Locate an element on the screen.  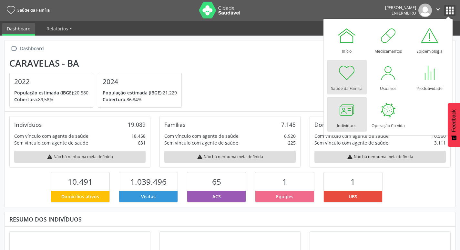
div: Domicílios is located at coordinates (328, 124).